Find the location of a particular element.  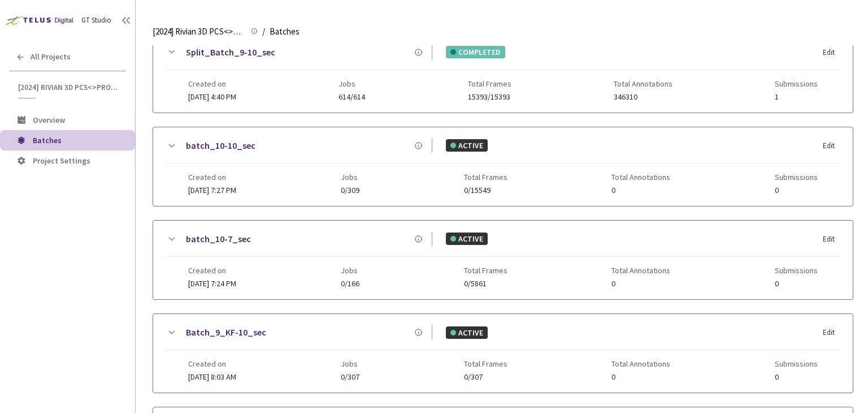

div: GT Studio is located at coordinates (96, 21).